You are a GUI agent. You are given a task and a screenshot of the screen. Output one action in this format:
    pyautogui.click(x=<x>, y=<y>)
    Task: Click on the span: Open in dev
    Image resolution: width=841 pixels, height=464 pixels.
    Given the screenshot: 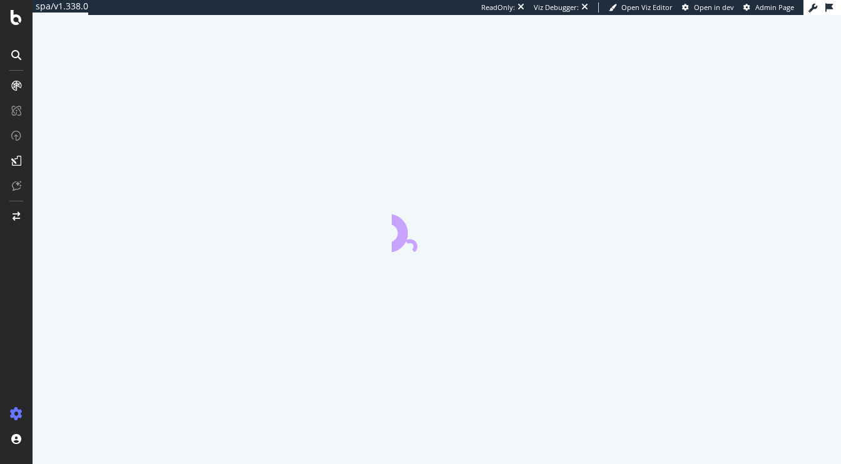 What is the action you would take?
    pyautogui.click(x=714, y=7)
    